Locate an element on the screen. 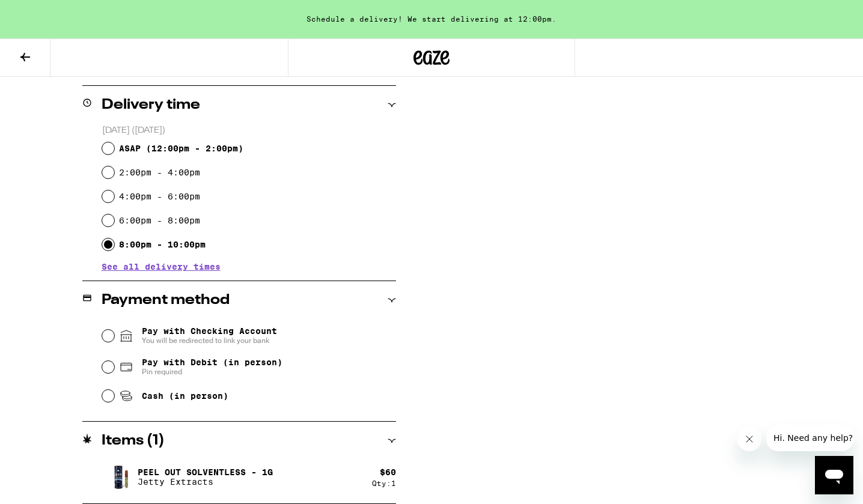  div: Qty: 1 is located at coordinates (384, 483).